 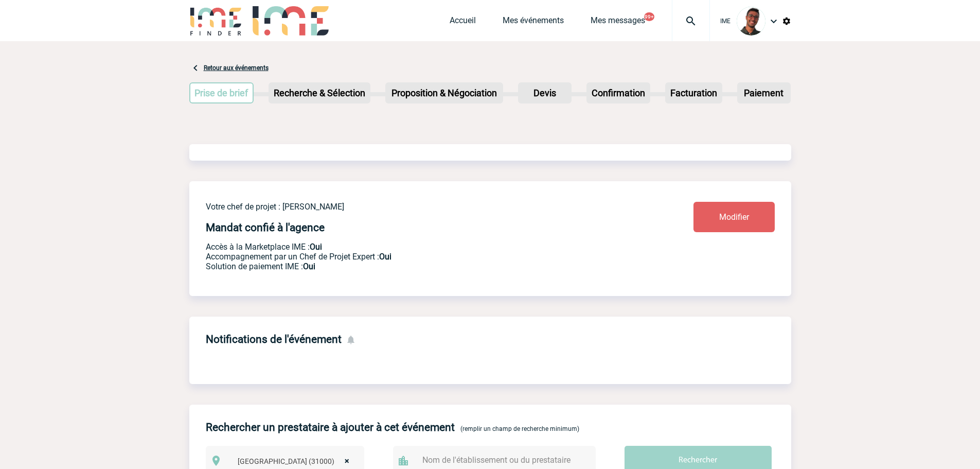 What do you see at coordinates (222, 93) in the screenshot?
I see `p: Prise de brief` at bounding box center [222, 93].